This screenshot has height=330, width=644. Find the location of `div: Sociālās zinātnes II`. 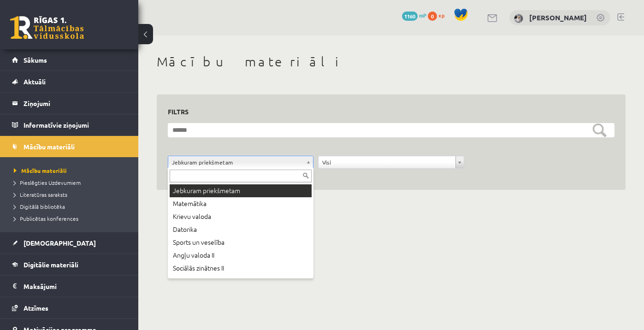

div: Sociālās zinātnes II is located at coordinates (241, 268).